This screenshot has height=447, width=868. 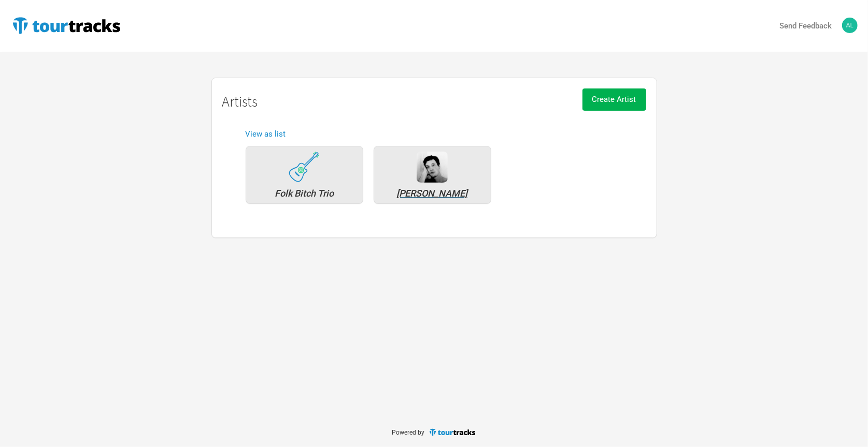 I want to click on span: Powered by, so click(x=408, y=433).